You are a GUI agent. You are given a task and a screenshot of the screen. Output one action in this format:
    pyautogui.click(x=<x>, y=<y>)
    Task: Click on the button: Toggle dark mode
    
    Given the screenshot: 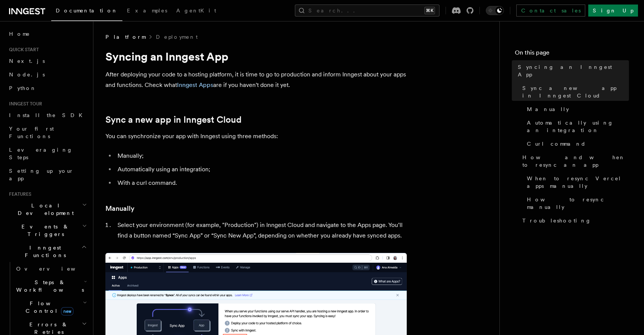 What is the action you would take?
    pyautogui.click(x=495, y=10)
    